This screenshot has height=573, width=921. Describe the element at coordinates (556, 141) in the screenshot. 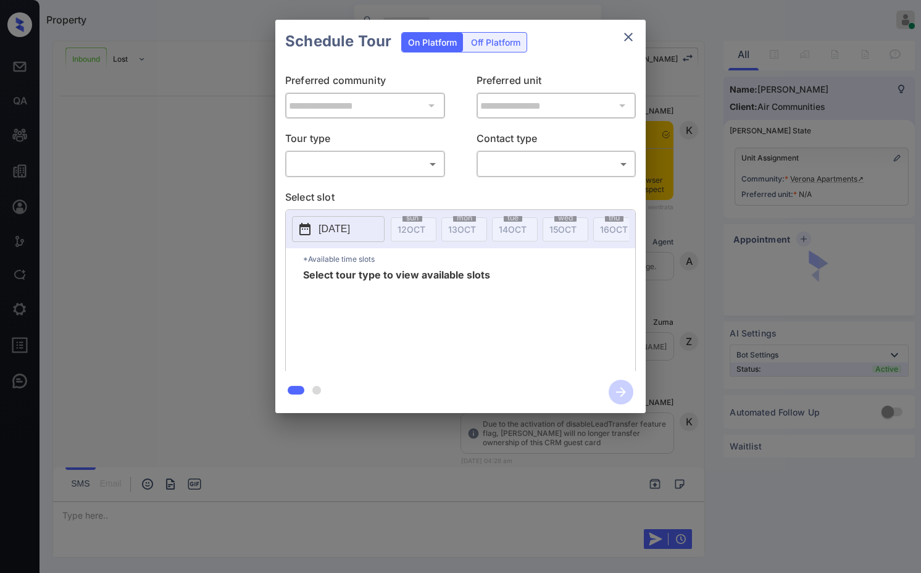

I see `p: Contact type` at that location.